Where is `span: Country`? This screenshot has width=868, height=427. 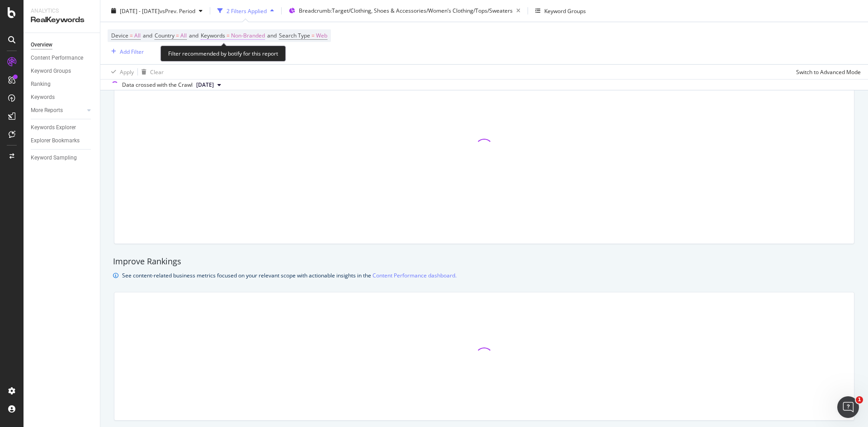
span: Country is located at coordinates (165, 36).